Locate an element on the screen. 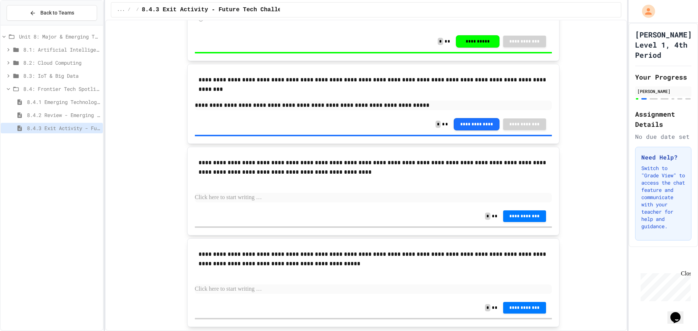 This screenshot has width=698, height=331. h3: Need Help? is located at coordinates (663, 157).